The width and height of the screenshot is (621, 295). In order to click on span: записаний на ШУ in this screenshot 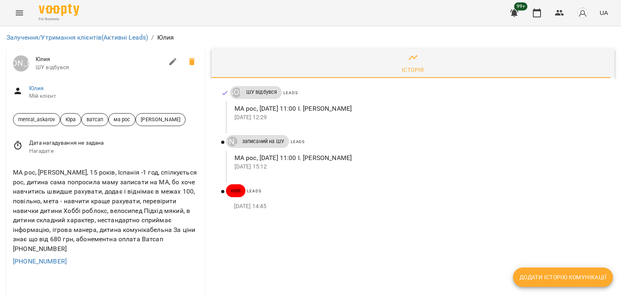, I will do `click(263, 142)`.